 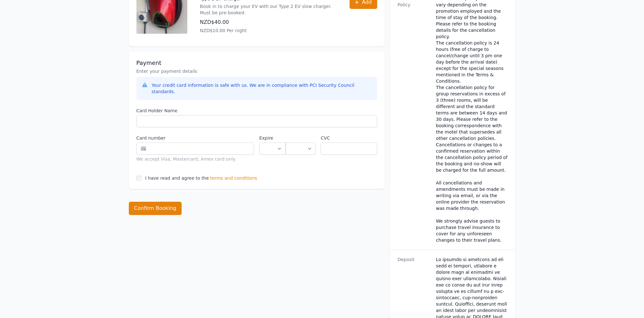 What do you see at coordinates (257, 71) in the screenshot?
I see `p: Enter your payment details` at bounding box center [257, 71].